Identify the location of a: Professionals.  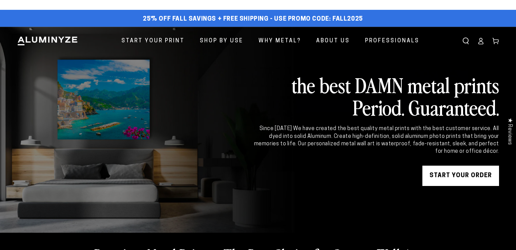
(392, 41).